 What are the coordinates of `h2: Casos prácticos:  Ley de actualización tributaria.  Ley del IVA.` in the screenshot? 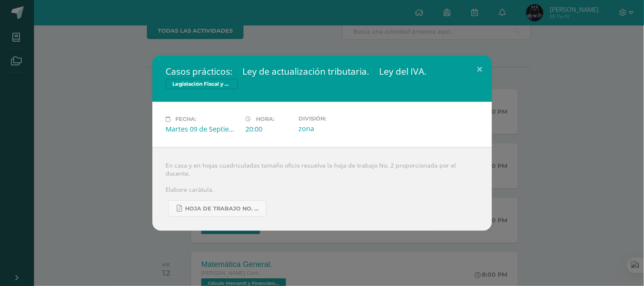 It's located at (322, 71).